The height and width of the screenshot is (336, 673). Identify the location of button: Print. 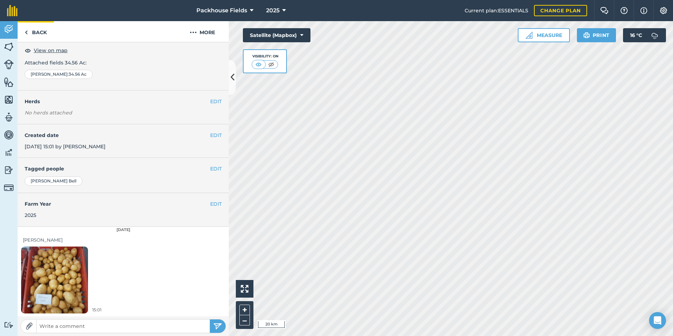
(597, 35).